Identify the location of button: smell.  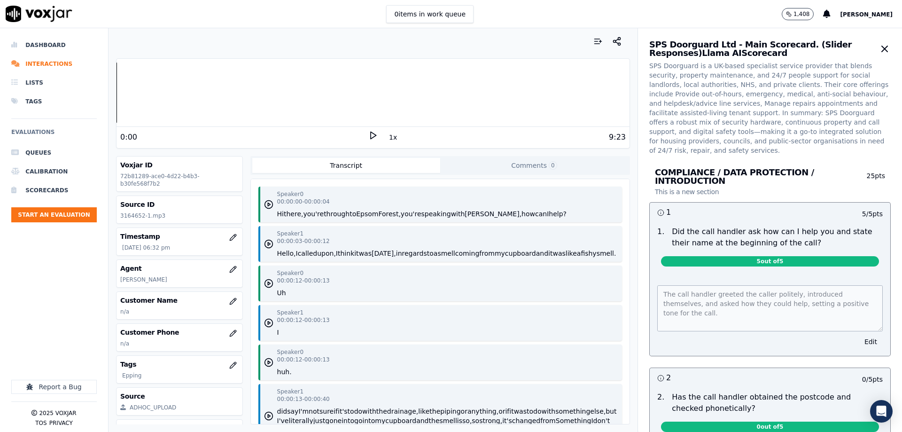
(446, 253).